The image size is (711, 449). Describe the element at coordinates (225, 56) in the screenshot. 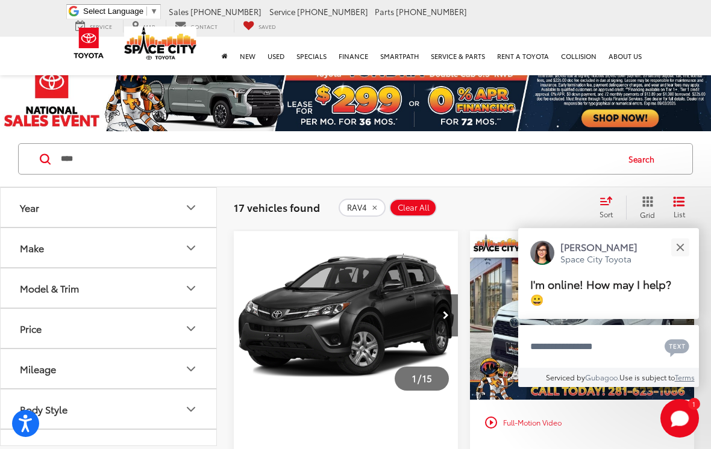

I see `a: Home` at that location.